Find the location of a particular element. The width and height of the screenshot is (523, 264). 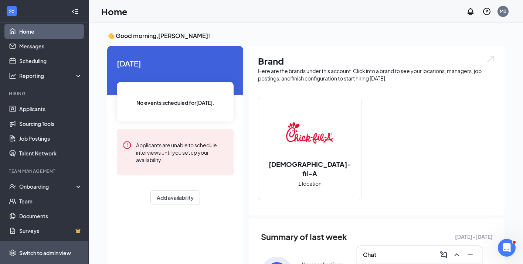

button: ComposeMessage is located at coordinates (443, 255).